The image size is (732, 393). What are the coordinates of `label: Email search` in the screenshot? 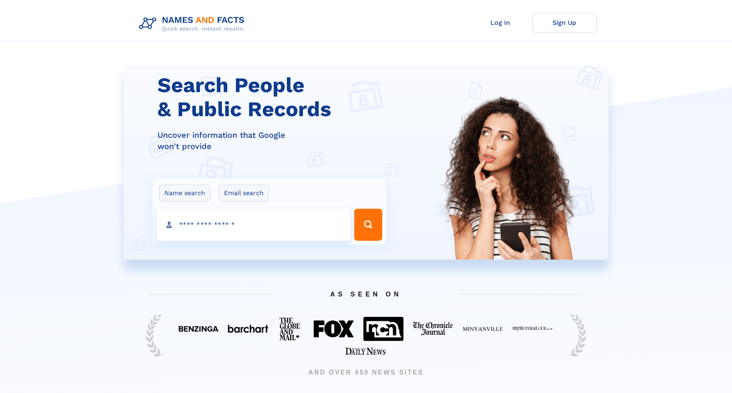 It's located at (244, 193).